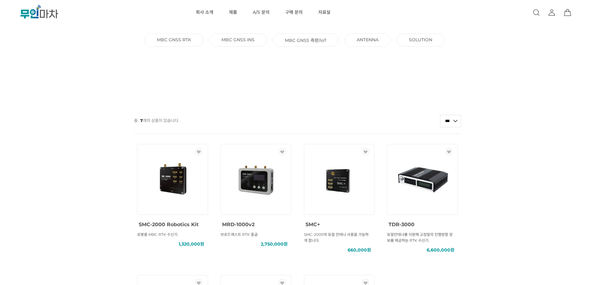 This screenshot has height=285, width=595. What do you see at coordinates (313, 224) in the screenshot?
I see `span: SMC+` at bounding box center [313, 224].